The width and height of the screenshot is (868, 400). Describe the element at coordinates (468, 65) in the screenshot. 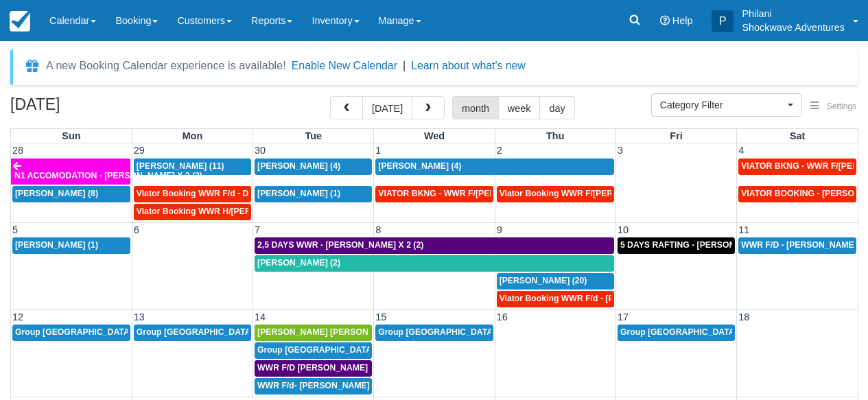

I see `a: Learn about what's new` at that location.